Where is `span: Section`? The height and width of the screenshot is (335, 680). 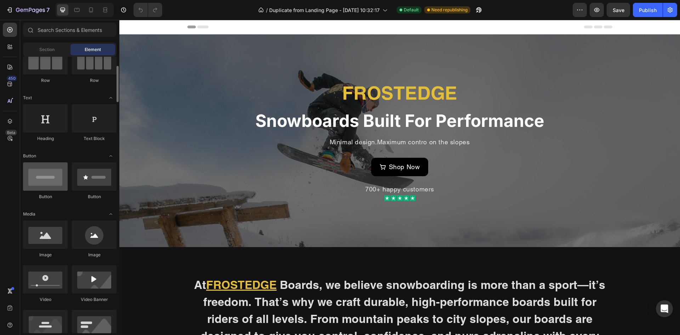 span: Section is located at coordinates (47, 50).